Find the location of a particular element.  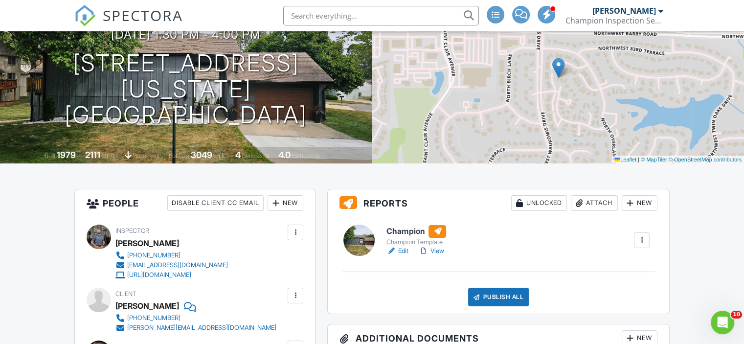

h3: People is located at coordinates (195, 203).